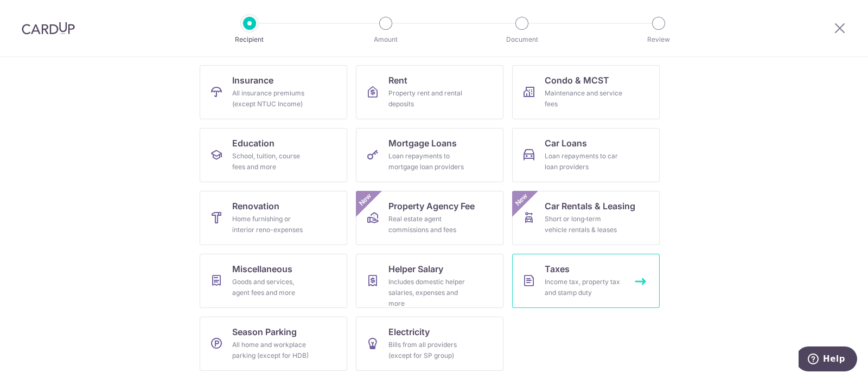  What do you see at coordinates (428, 225) in the screenshot?
I see `div: Real estate agent commissions and fees` at bounding box center [428, 225].